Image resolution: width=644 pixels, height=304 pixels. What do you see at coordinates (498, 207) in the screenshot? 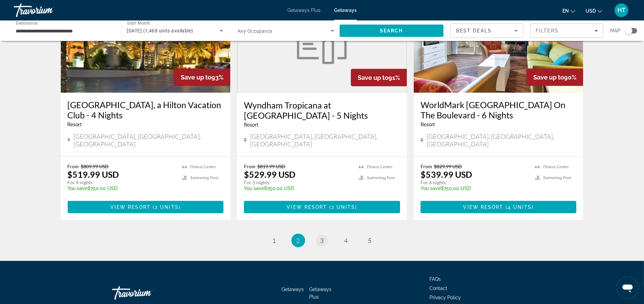
I see `a: View Resort(4 units)` at bounding box center [498, 207].